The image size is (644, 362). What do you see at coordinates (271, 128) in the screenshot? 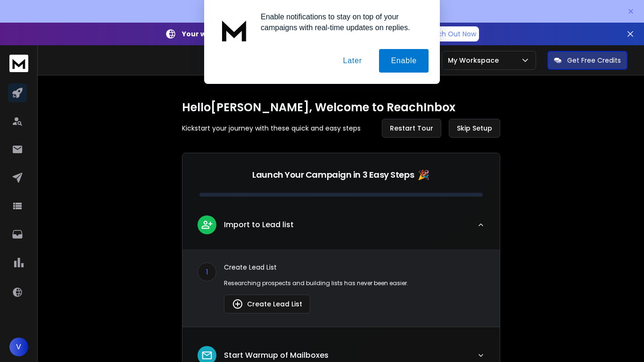
I see `p: Kickstart your journey with these quick and easy steps` at bounding box center [271, 128].